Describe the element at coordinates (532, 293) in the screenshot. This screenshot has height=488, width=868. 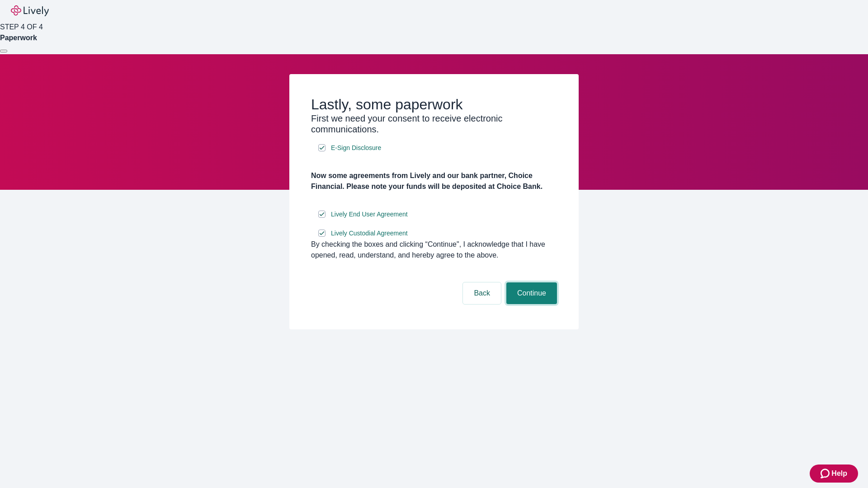
I see `button: Continue` at that location.